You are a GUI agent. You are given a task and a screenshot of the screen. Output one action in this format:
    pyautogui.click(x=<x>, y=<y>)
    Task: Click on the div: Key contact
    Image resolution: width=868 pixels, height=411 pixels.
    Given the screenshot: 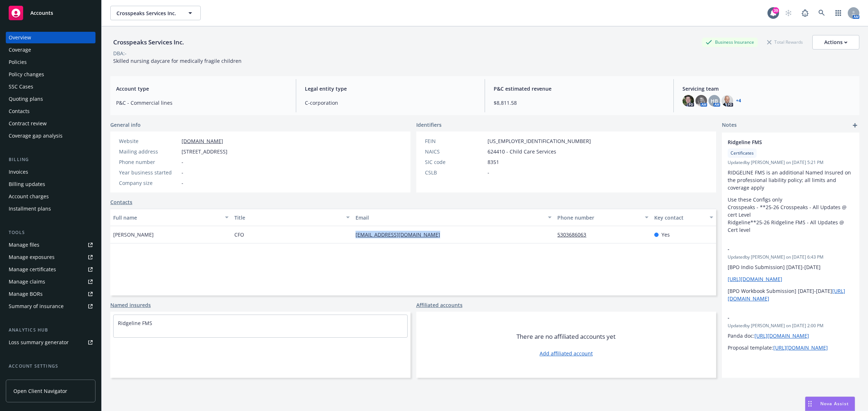 What is the action you would take?
    pyautogui.click(x=679, y=217)
    